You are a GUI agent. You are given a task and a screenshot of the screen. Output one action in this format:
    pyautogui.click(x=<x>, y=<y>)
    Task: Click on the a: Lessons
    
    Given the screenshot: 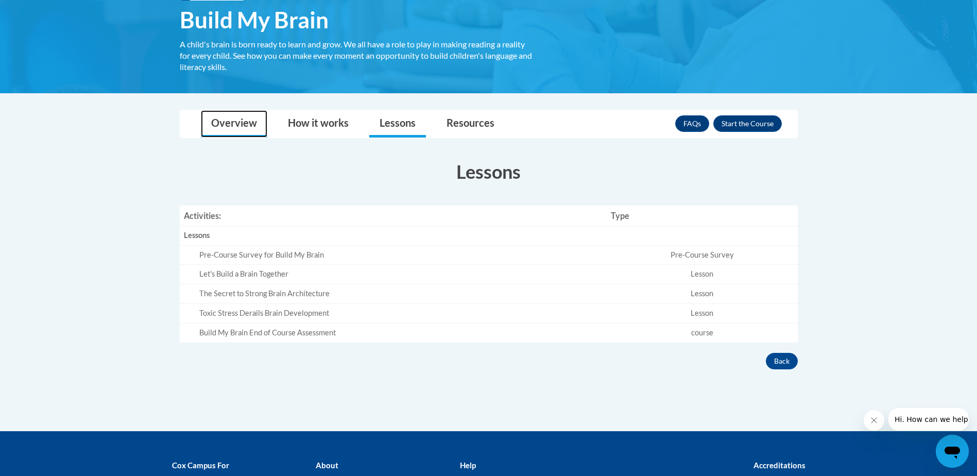 What is the action you would take?
    pyautogui.click(x=398, y=124)
    